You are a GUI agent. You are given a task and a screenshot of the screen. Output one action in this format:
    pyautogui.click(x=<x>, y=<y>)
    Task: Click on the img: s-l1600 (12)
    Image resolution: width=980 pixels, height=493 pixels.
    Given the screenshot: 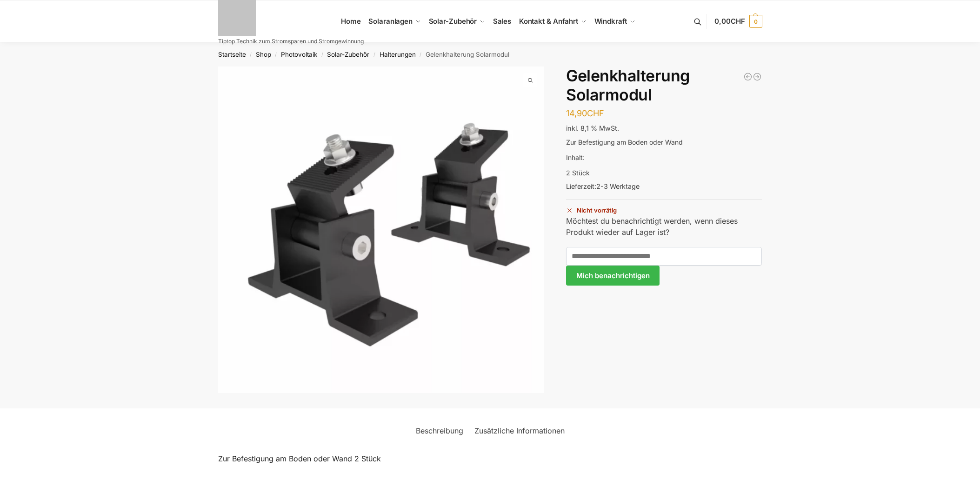 What is the action you would take?
    pyautogui.click(x=381, y=230)
    